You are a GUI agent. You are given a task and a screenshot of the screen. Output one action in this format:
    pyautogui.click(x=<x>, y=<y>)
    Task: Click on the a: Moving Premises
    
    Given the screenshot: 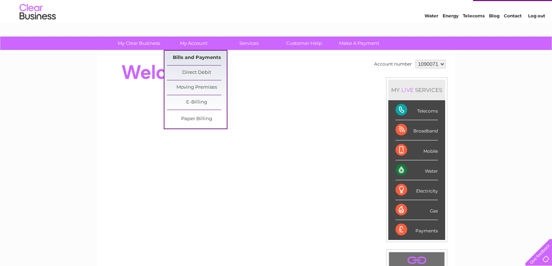 What is the action you would take?
    pyautogui.click(x=197, y=88)
    